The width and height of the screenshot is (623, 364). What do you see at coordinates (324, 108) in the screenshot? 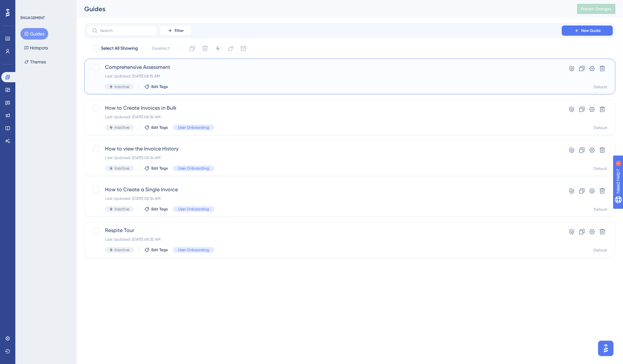
I see `span: How to Create Invoices in Bulk` at bounding box center [324, 108].